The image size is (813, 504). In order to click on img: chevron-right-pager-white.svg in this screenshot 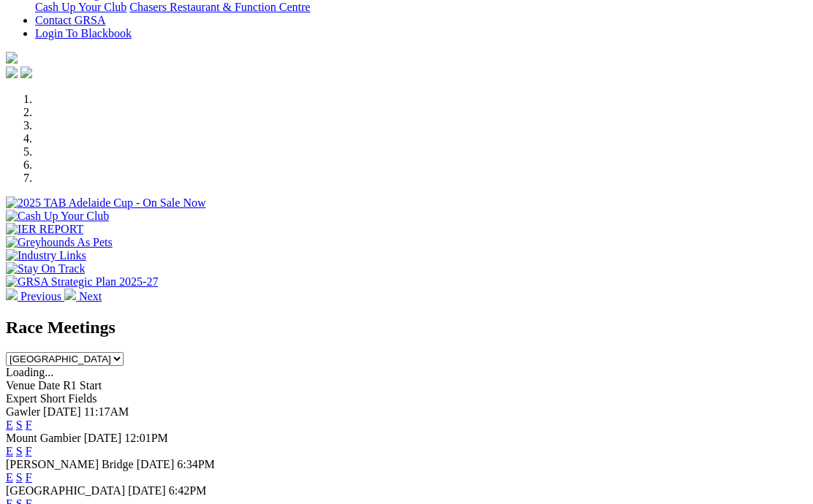, I will do `click(70, 294)`.